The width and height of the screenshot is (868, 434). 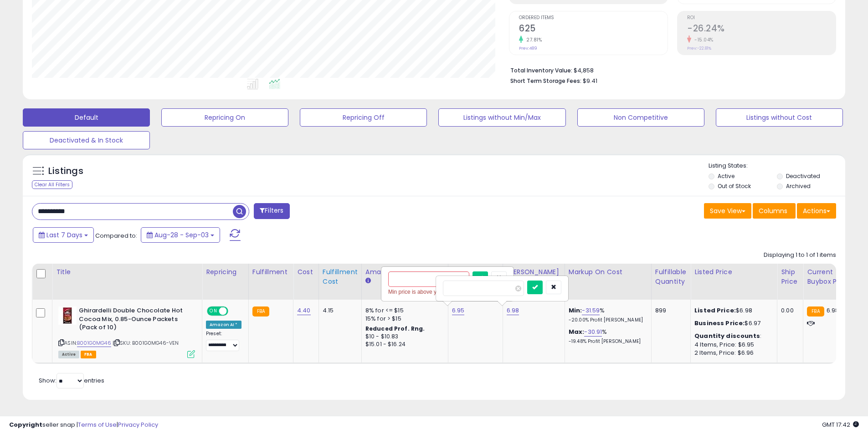 I want to click on div: 4 Items, Price: $6.95, so click(x=732, y=344).